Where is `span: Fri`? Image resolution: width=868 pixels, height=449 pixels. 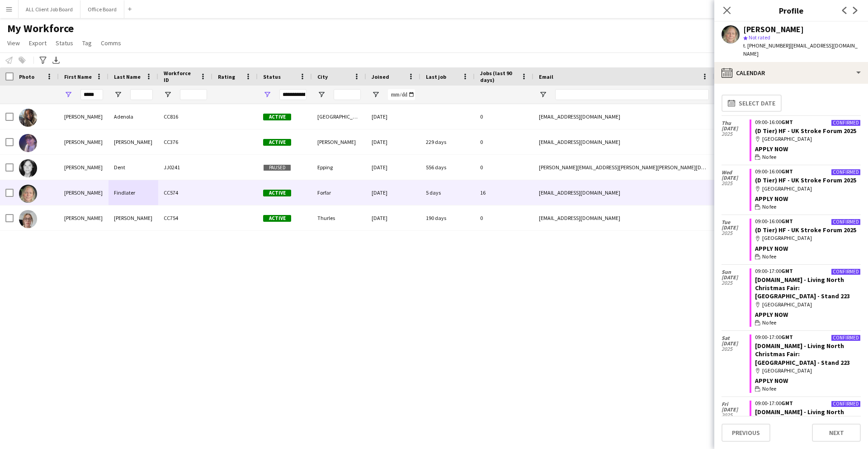 span: Fri is located at coordinates (735, 404).